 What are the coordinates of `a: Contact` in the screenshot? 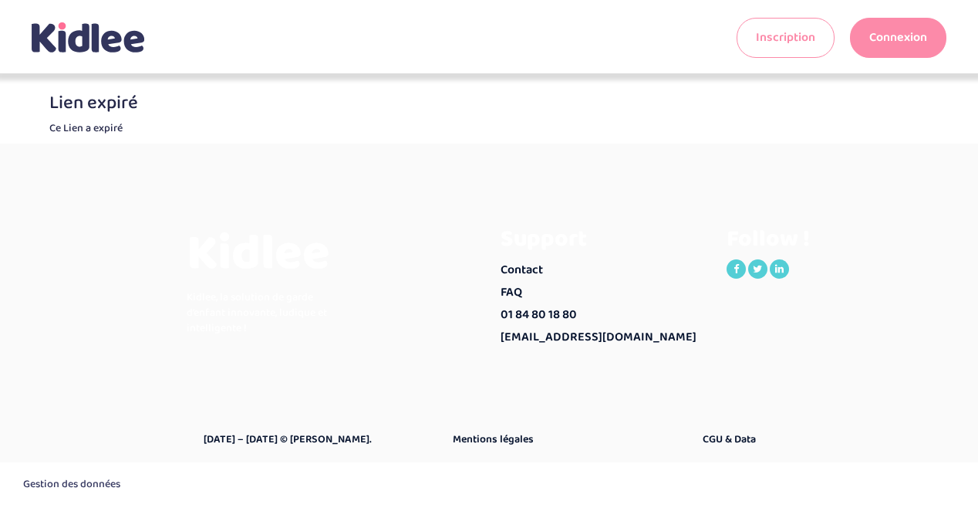 It's located at (602, 270).